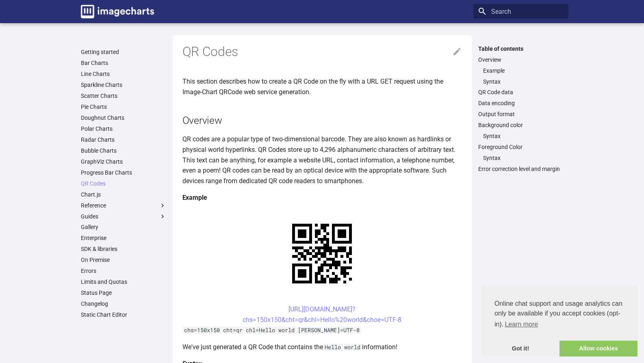 Image resolution: width=644 pixels, height=363 pixels. Describe the element at coordinates (123, 140) in the screenshot. I see `a: Radar Charts` at that location.